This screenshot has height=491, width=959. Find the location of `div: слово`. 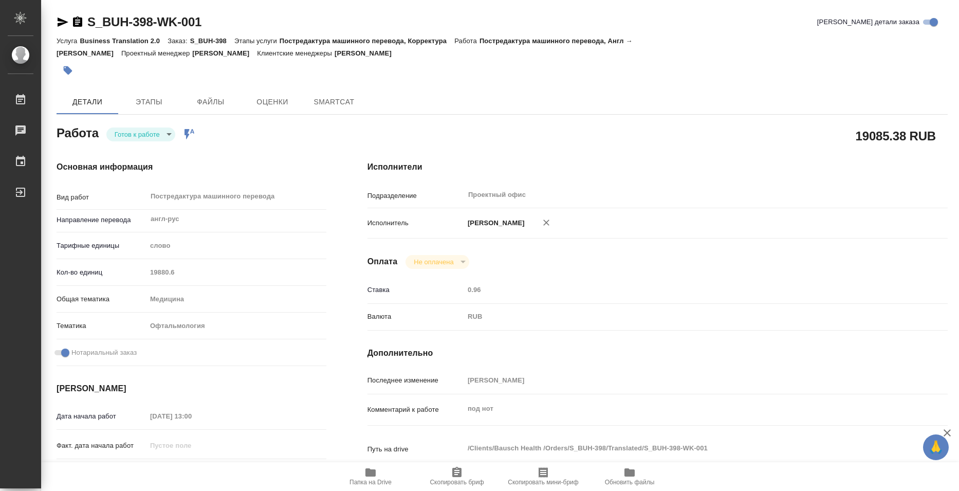

div: слово is located at coordinates (236, 246).